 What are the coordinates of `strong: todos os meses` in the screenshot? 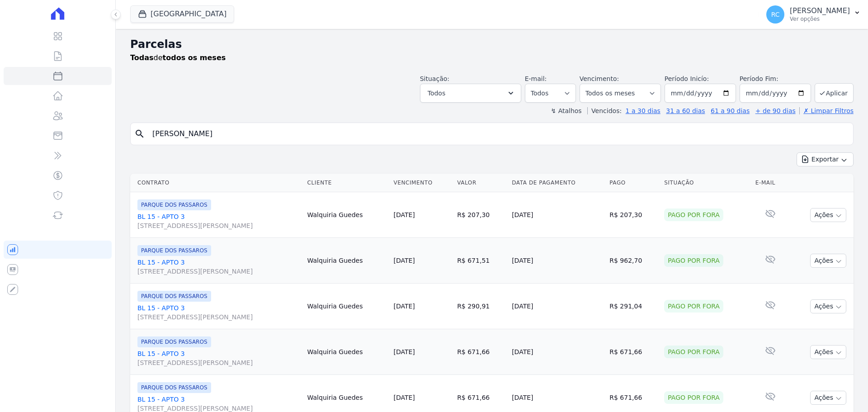 It's located at (194, 57).